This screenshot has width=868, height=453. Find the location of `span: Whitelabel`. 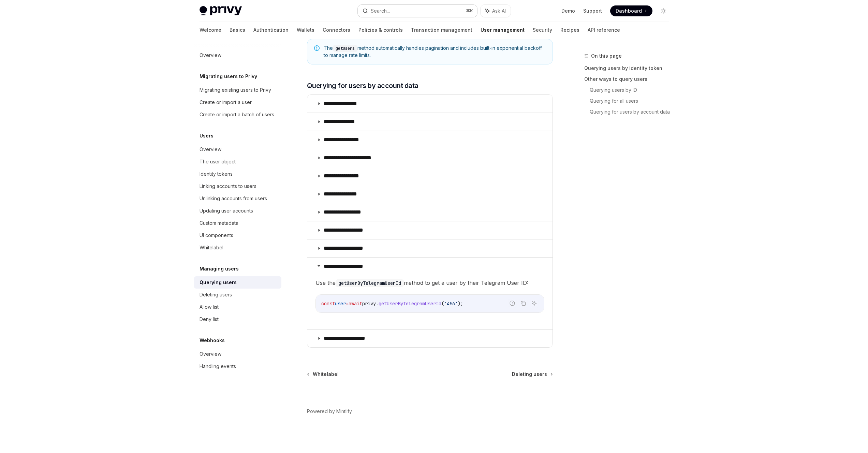

span: Whitelabel is located at coordinates (326, 374).